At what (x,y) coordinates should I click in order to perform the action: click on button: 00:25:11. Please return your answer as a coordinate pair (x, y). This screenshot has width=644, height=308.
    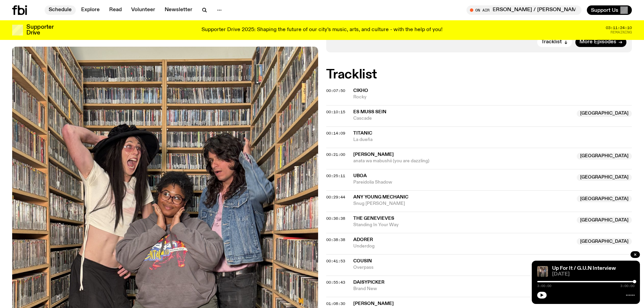
    Looking at the image, I should click on (336, 176).